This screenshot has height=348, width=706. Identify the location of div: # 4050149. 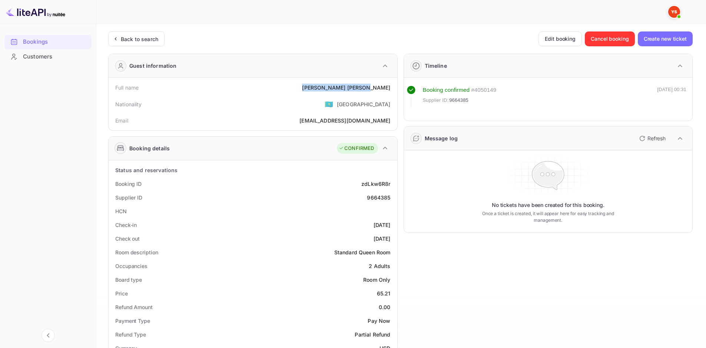
(484, 90).